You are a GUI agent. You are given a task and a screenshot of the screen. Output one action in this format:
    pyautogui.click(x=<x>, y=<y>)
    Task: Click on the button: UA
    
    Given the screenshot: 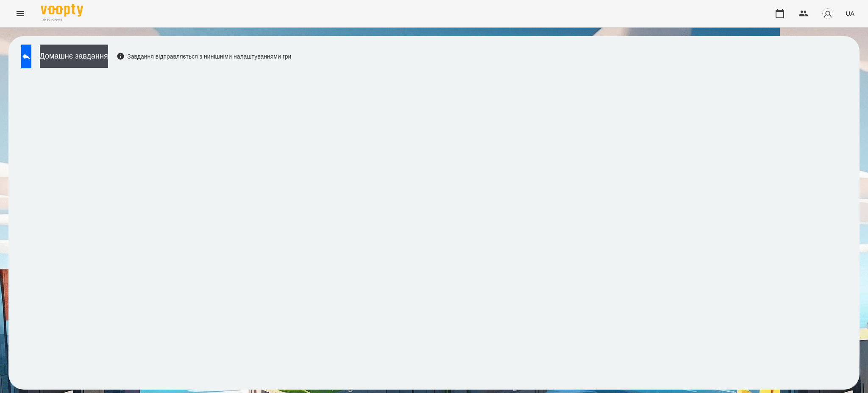 What is the action you would take?
    pyautogui.click(x=850, y=13)
    